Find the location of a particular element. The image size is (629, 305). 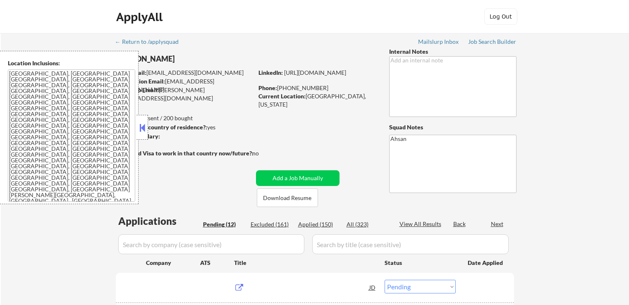

div: Next is located at coordinates (498, 224).